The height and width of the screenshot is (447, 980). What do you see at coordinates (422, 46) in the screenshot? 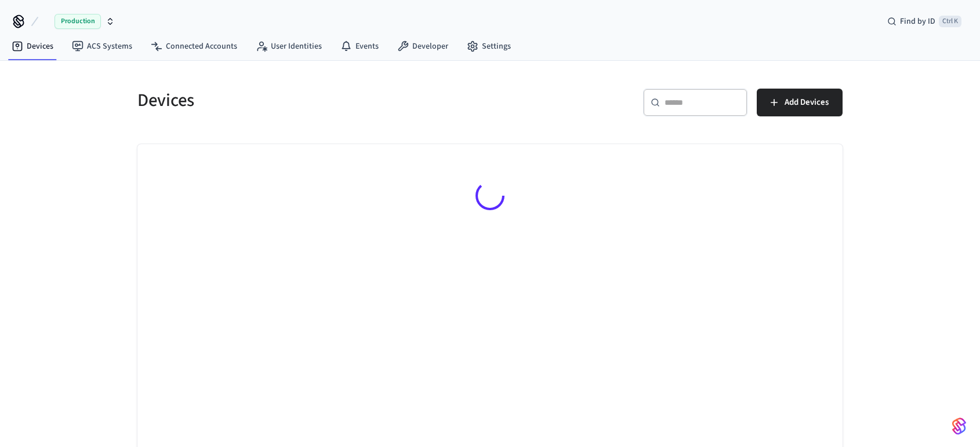
I see `a: Developer` at bounding box center [422, 46].